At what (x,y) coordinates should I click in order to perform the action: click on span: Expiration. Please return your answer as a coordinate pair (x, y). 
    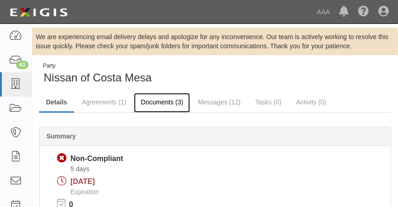
    Looking at the image, I should click on (85, 192).